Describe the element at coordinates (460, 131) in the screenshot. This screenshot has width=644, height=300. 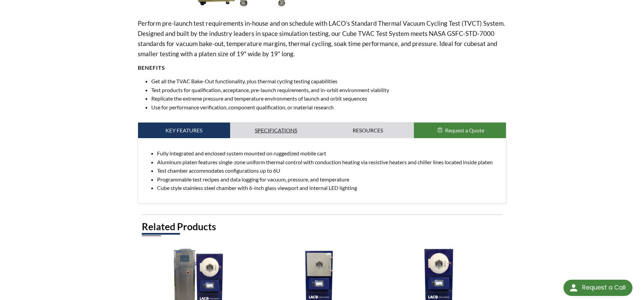
I see `button: Request a Quote` at that location.